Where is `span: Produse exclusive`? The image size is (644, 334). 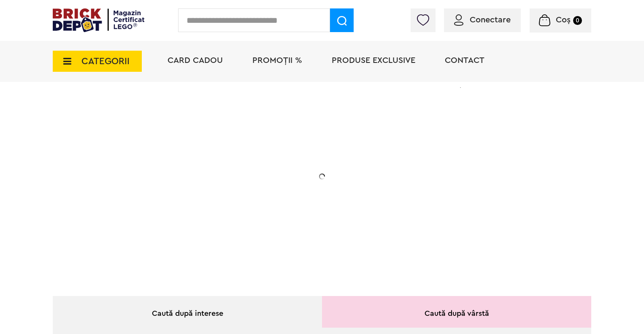 span: Produse exclusive is located at coordinates (374, 60).